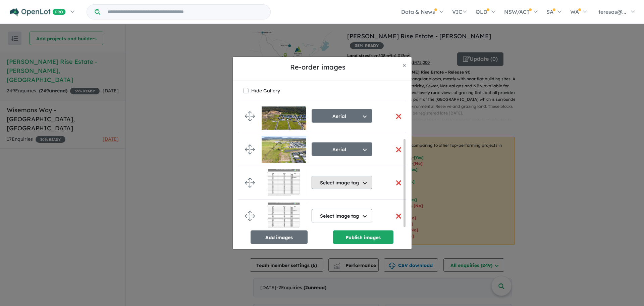 Image resolution: width=644 pixels, height=306 pixels. I want to click on img: Avery-s%20Rise%20Estate%20-%20Heddon%20Greta___1753669967.JPG, so click(284, 216).